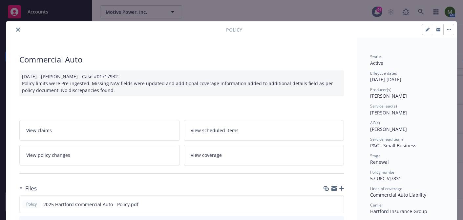  I want to click on a: View scheduled items, so click(264, 130).